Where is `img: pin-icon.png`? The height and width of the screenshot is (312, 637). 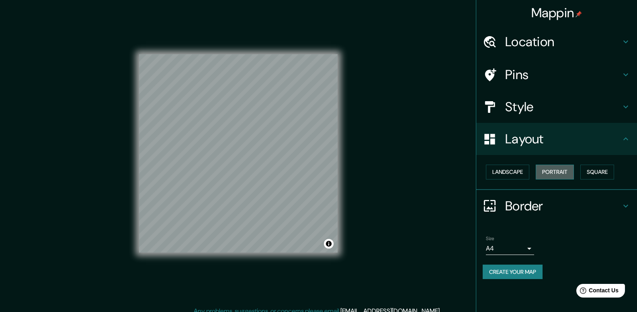
img: pin-icon.png is located at coordinates (579, 14).